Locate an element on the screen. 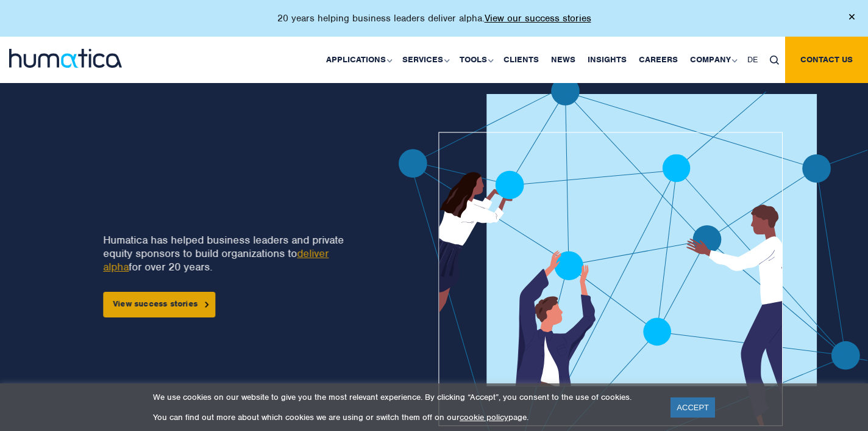  a: View our success stories is located at coordinates (538, 19).